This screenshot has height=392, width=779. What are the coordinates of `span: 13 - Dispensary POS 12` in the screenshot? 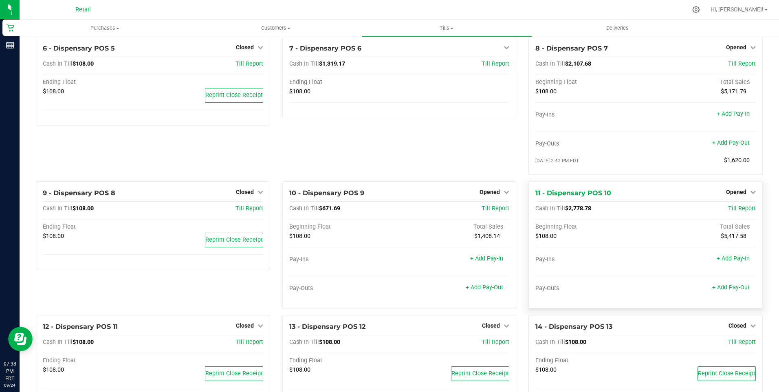 It's located at (327, 326).